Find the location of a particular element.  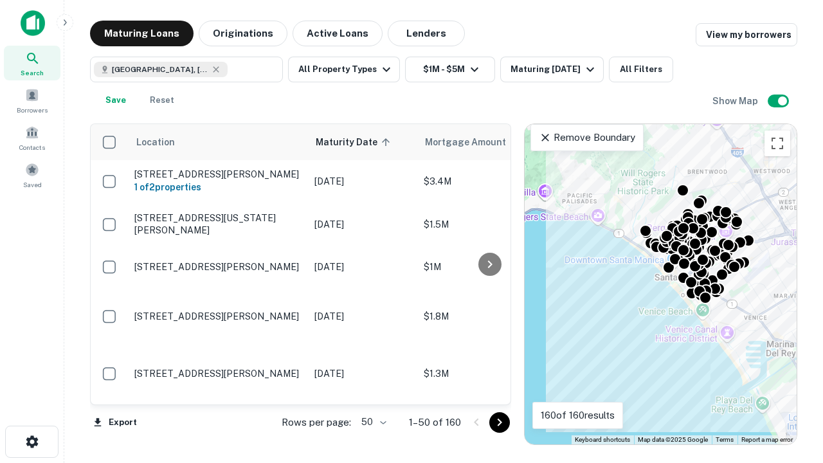

button: All Filters is located at coordinates (641, 69).